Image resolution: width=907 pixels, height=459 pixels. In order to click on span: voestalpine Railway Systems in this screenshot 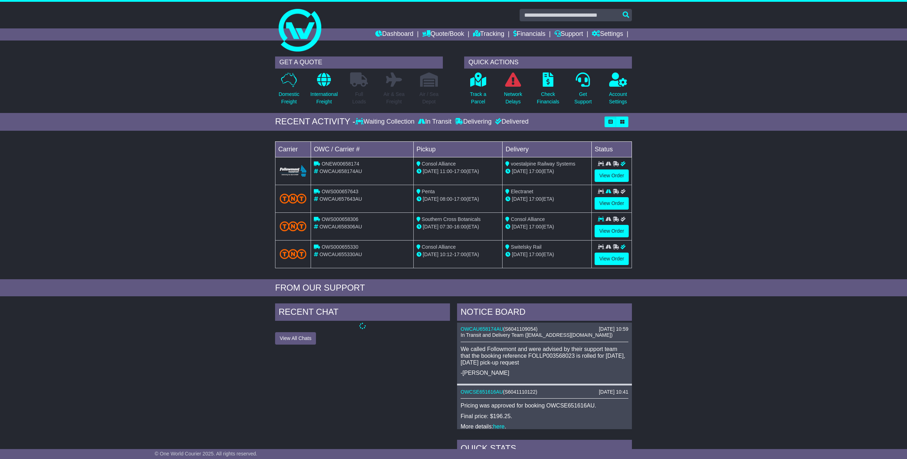, I will do `click(543, 164)`.